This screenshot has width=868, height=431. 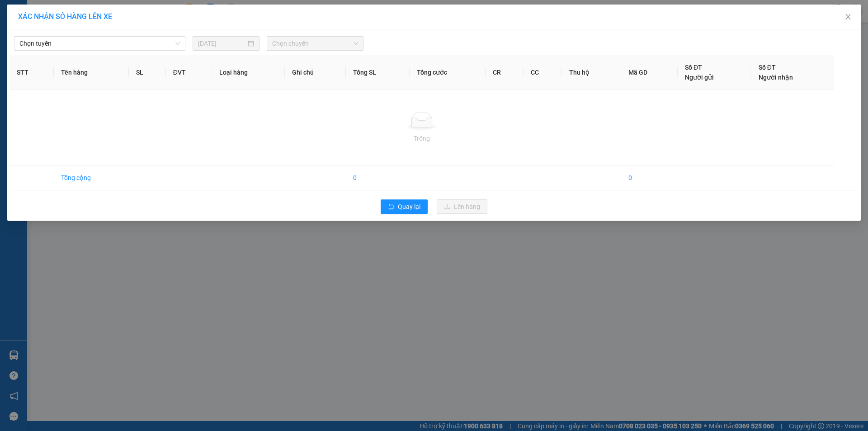 I want to click on span: Người nhận, so click(x=775, y=77).